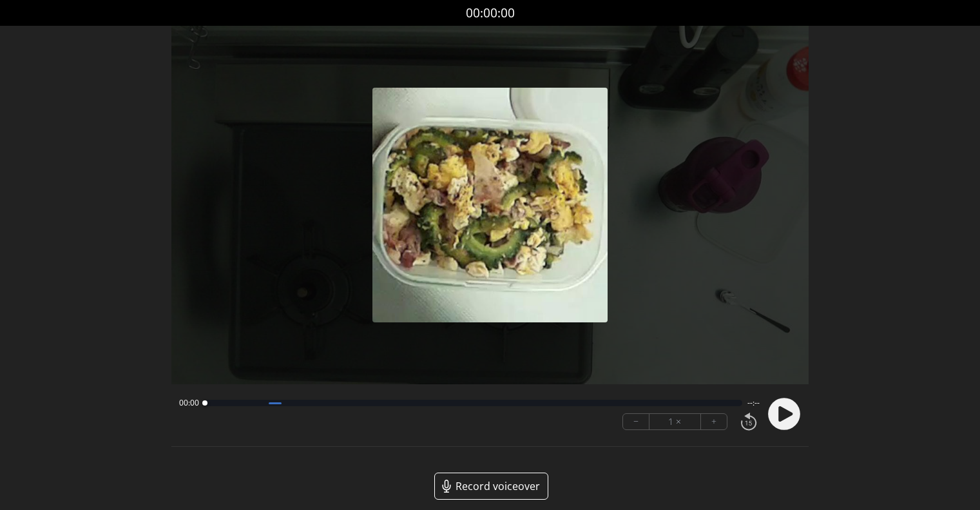 The height and width of the screenshot is (510, 980). I want to click on div: 1 ×, so click(675, 421).